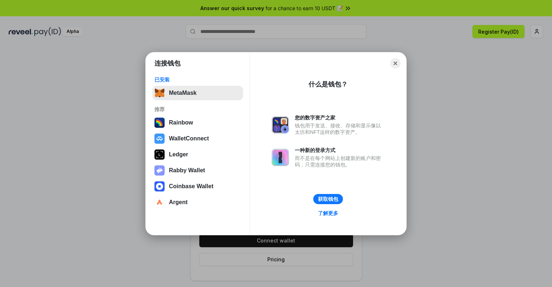 The width and height of the screenshot is (552, 287). I want to click on div: 而不是在每个网站上创建新的账户和密码，只需连接您的钱包。, so click(340, 161).